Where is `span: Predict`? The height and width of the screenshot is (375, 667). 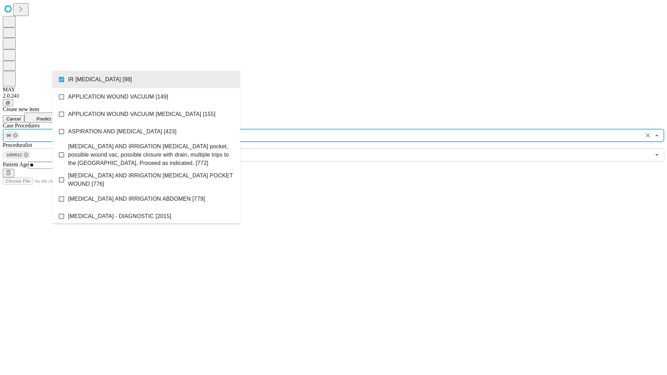 span: Predict is located at coordinates (43, 119).